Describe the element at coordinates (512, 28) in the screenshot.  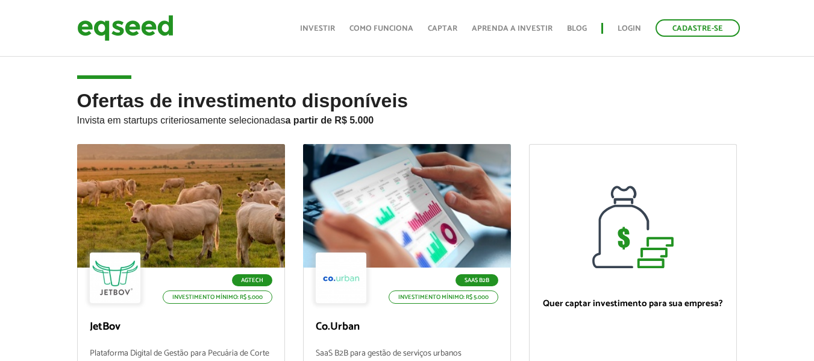
I see `a: Aprenda a investir` at that location.